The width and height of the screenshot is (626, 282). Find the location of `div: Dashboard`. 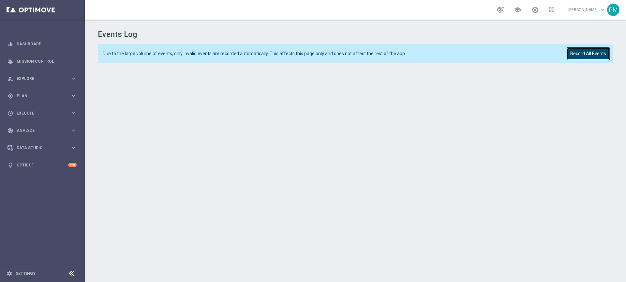

div: Dashboard is located at coordinates (42, 44).